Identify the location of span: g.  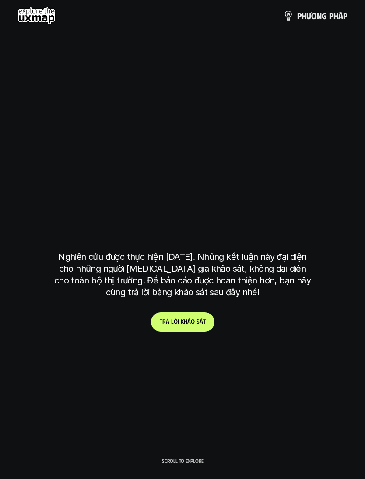
(324, 16).